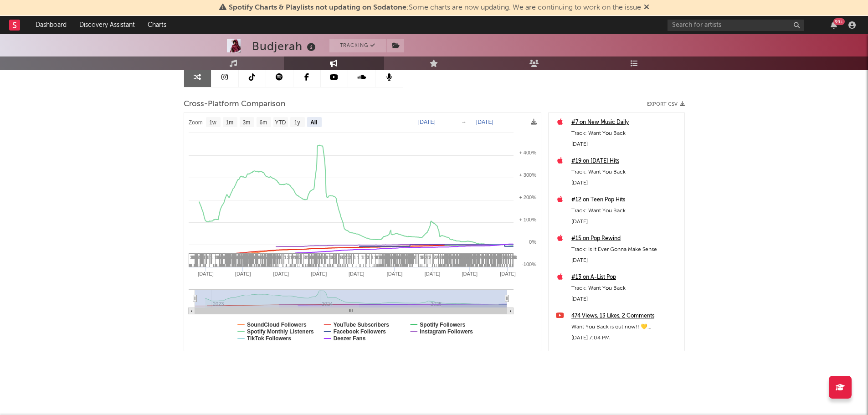 The width and height of the screenshot is (868, 415). I want to click on div: 99 +, so click(839, 21).